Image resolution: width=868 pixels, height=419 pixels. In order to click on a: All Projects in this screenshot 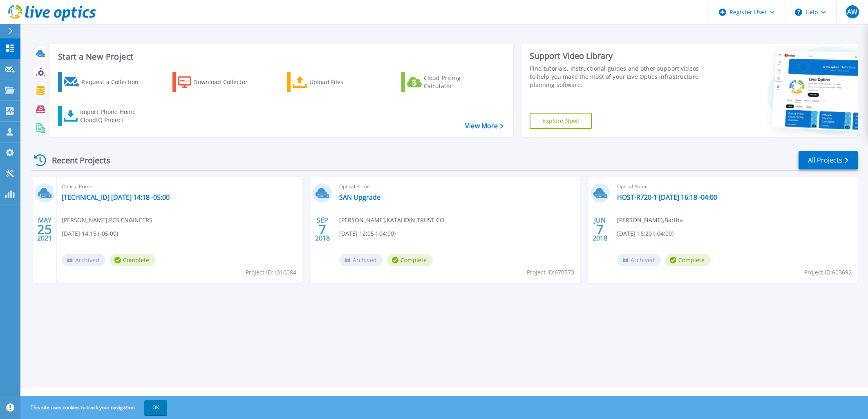, I will do `click(828, 160)`.